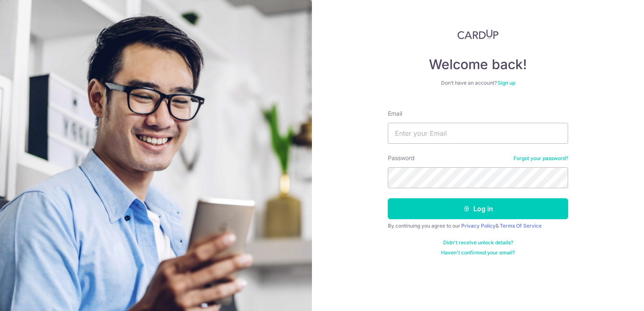 The width and height of the screenshot is (644, 311). I want to click on label: Email, so click(395, 113).